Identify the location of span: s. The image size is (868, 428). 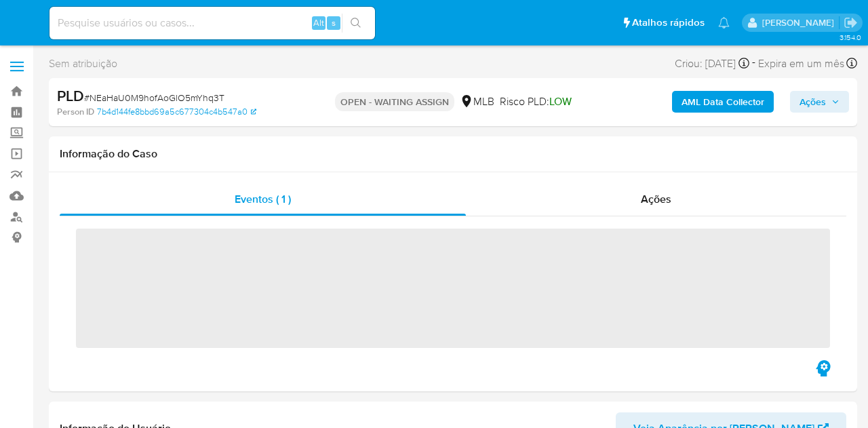
(333, 22).